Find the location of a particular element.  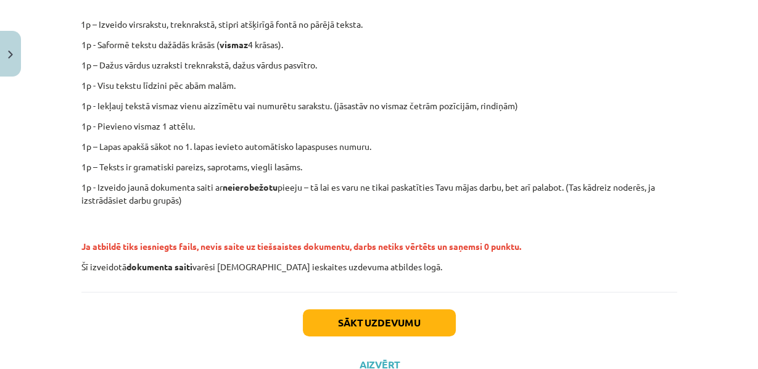

p: 1p - Izveido jaunā dokumenta saiti ar pieeju – tā lai es varu ne tikai paskatīties Tavu mājas dar... is located at coordinates (379, 194).